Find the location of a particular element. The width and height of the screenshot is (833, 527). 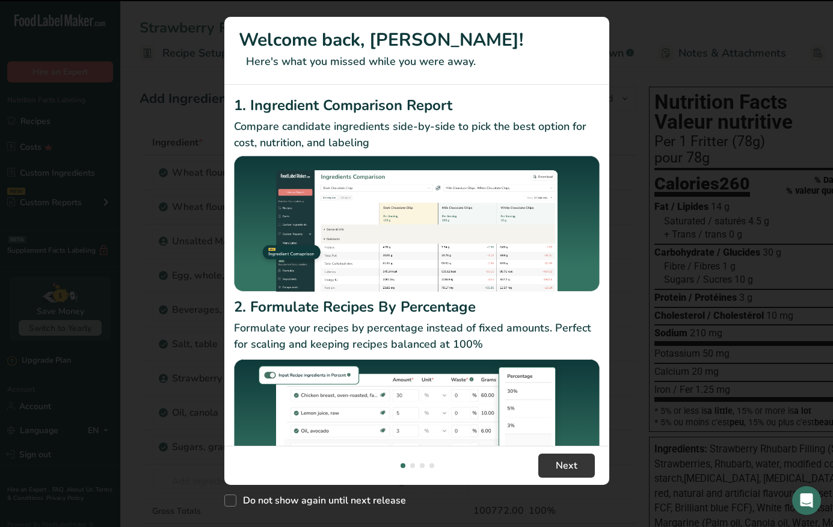

div: Open Intercom Messenger is located at coordinates (806, 500).